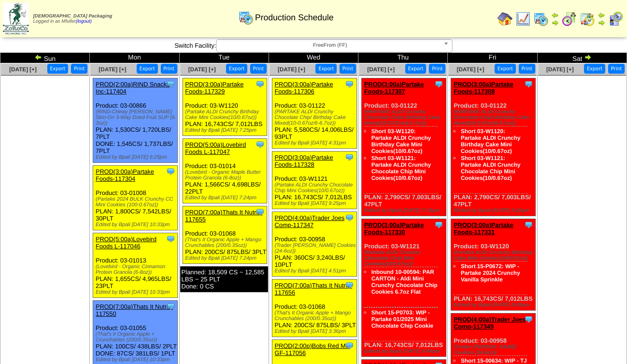 The height and width of the screenshot is (364, 627). I want to click on div: Product: 03-01122 PLAN: 2,790CS / 7,003LBS / 47PLT, so click(493, 147).